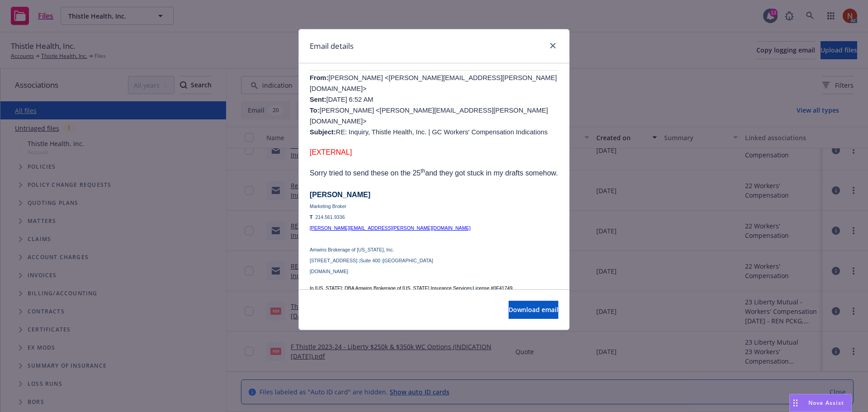  What do you see at coordinates (553, 46) in the screenshot?
I see `a: close` at bounding box center [553, 46].